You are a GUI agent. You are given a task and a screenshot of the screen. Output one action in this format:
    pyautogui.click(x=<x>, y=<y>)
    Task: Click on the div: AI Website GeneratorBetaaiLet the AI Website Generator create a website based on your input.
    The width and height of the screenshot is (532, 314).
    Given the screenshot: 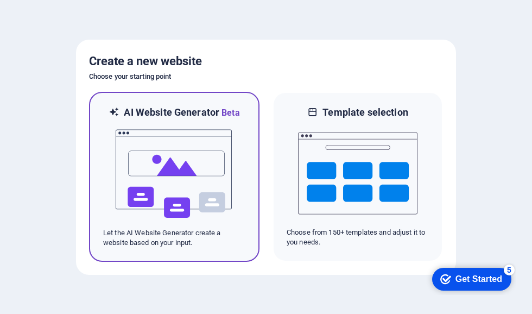 What is the action you would take?
    pyautogui.click(x=174, y=176)
    